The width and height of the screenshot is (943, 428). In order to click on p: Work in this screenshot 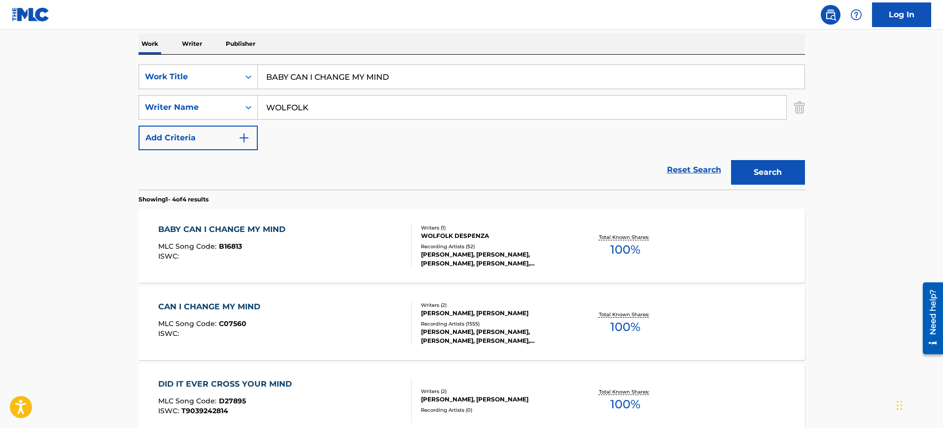, I will do `click(150, 44)`.